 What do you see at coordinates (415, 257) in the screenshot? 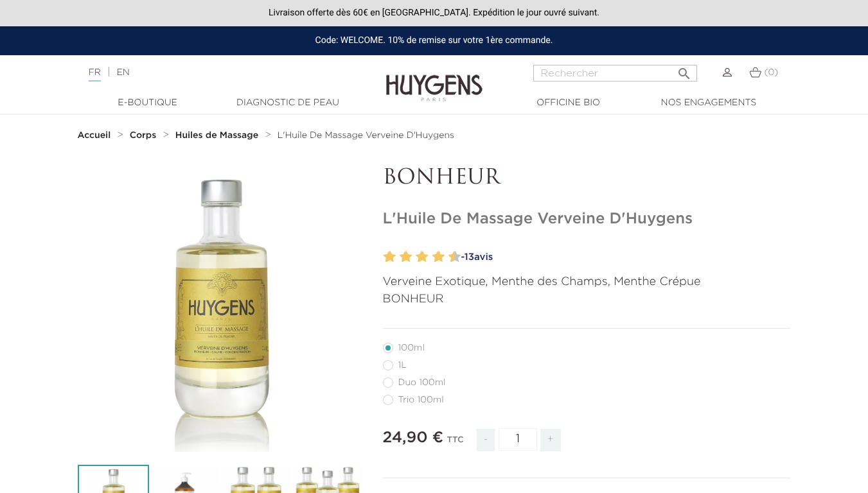
I see `label: 5` at bounding box center [415, 257].